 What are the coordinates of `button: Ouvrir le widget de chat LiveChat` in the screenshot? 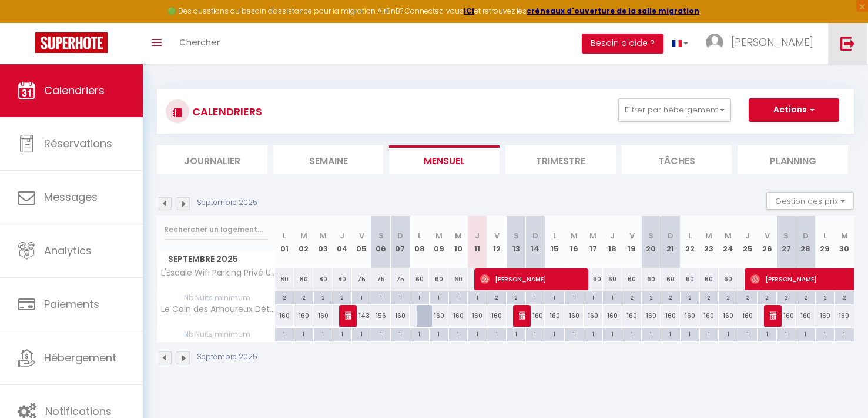 It's located at (27, 22).